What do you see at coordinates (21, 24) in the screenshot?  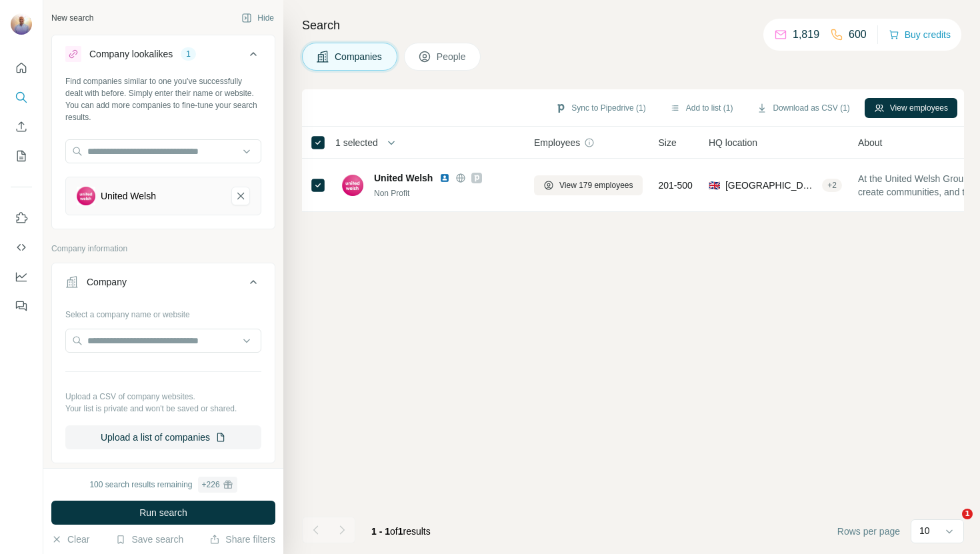 I see `img: Avatar` at bounding box center [21, 24].